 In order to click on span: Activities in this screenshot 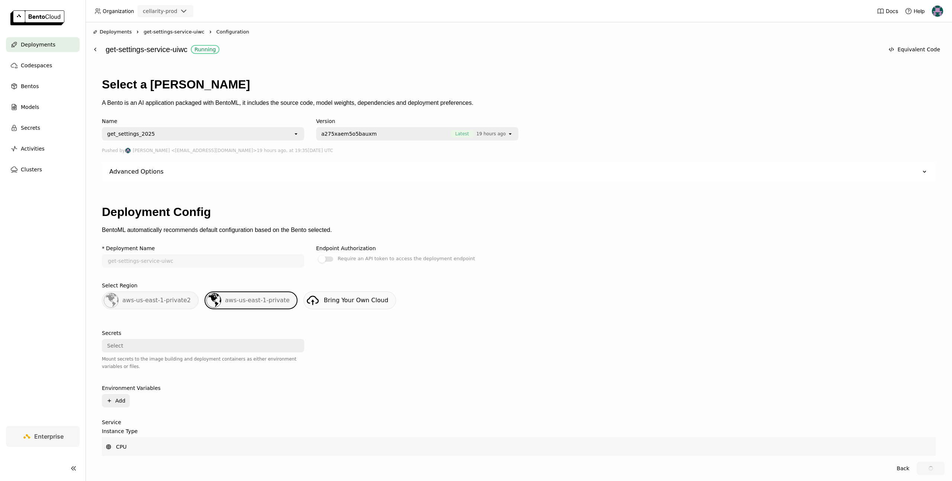, I will do `click(33, 149)`.